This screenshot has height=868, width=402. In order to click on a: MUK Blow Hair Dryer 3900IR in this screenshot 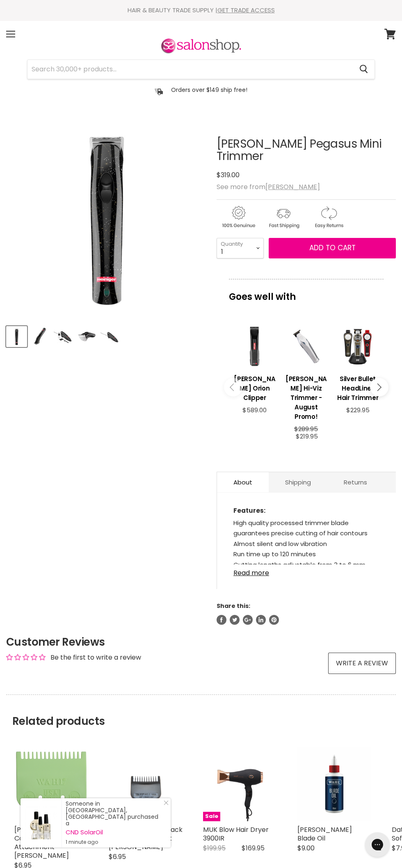, I will do `click(236, 834)`.